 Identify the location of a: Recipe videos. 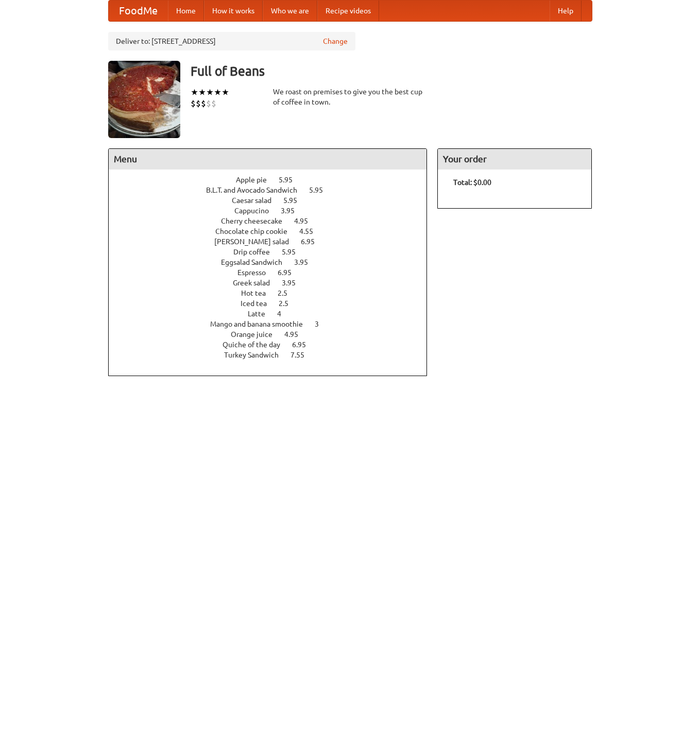
(348, 11).